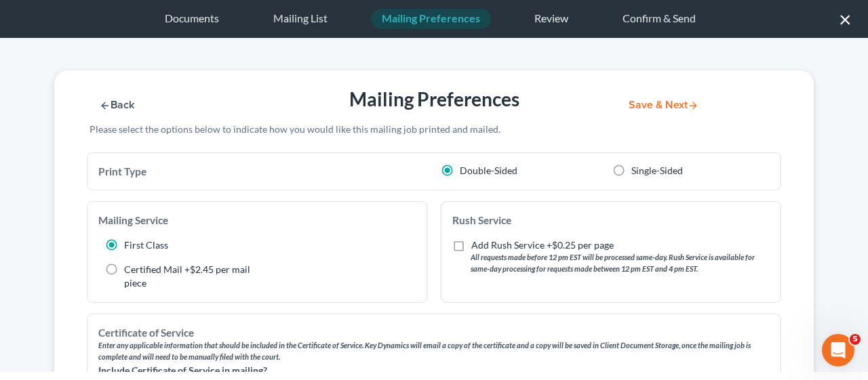 The height and width of the screenshot is (380, 868). Describe the element at coordinates (543, 245) in the screenshot. I see `label: Add Rush Service +$0.25 per page` at that location.